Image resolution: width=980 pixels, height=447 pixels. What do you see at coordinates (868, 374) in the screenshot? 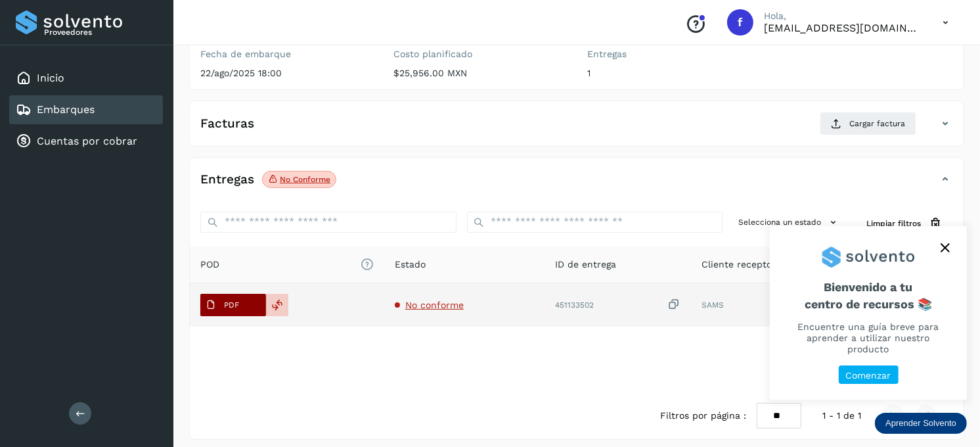
I see `button: Comenzar` at bounding box center [868, 374].